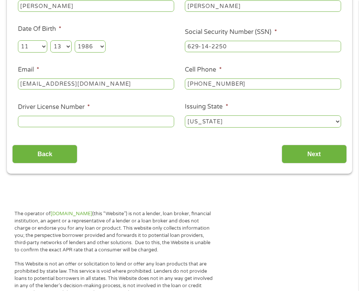 The image size is (359, 291). Describe the element at coordinates (29, 70) in the screenshot. I see `label: Email` at that location.